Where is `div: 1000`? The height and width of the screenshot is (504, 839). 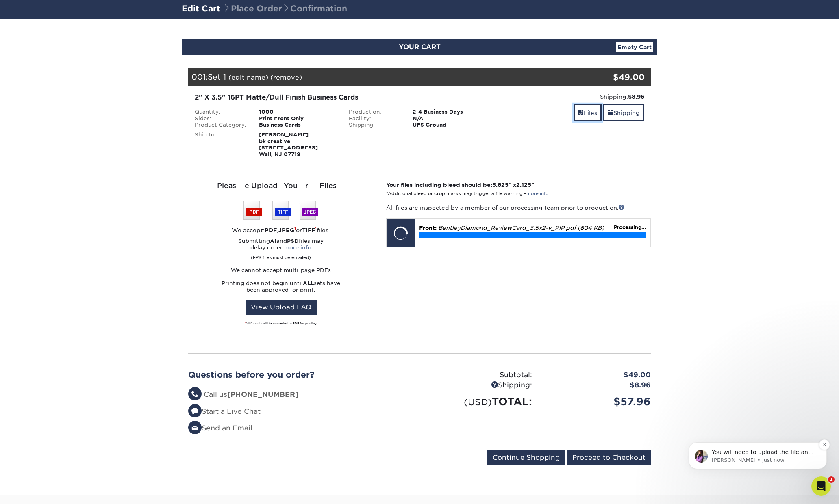 div: 1000 is located at coordinates (298, 112).